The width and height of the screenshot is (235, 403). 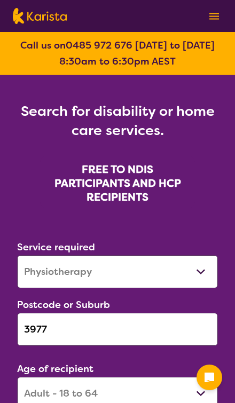 What do you see at coordinates (118, 183) in the screenshot?
I see `b: FREE TO NDIS PARTICIPANTS AND HCP RECIPIENTS` at bounding box center [118, 183].